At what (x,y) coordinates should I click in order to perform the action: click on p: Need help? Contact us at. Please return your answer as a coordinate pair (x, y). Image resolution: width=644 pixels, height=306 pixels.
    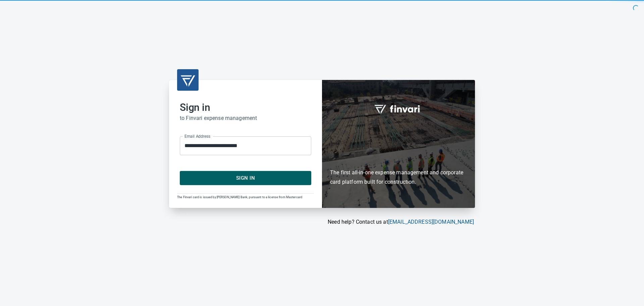
    Looking at the image, I should click on (322, 222).